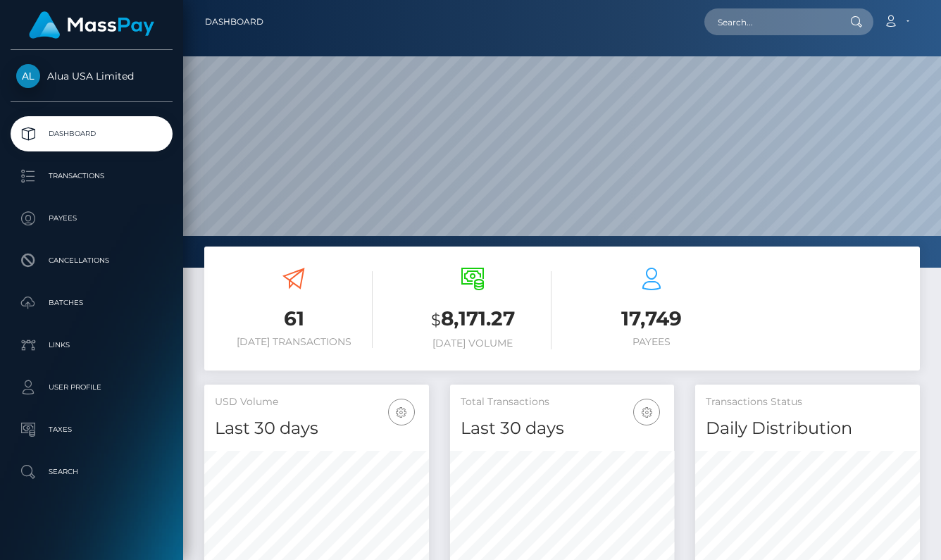 Image resolution: width=941 pixels, height=560 pixels. I want to click on p: Transactions, so click(91, 176).